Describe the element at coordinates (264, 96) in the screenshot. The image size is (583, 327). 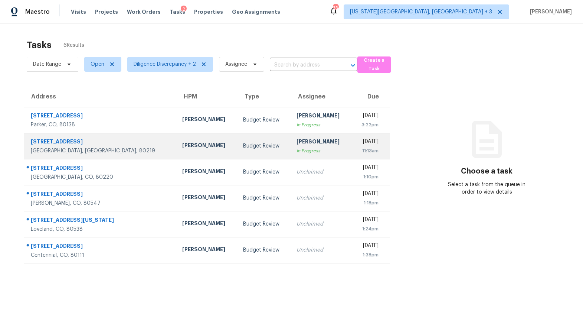
I see `th: Type` at that location.